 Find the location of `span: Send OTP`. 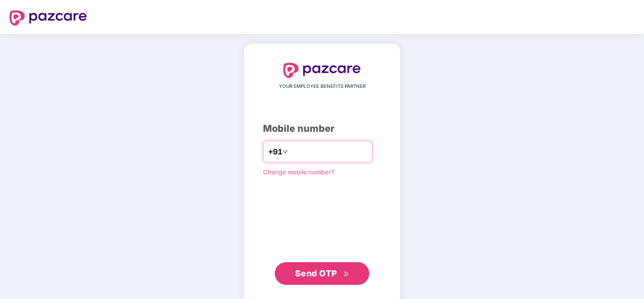

span: Send OTP is located at coordinates (316, 273).